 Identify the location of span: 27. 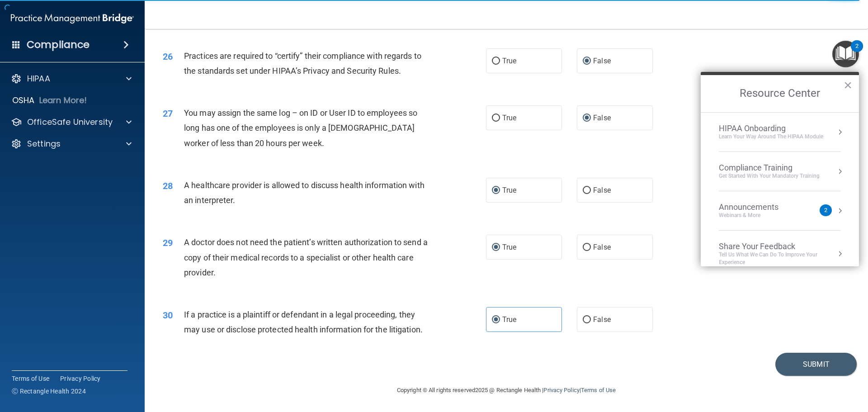
(168, 113).